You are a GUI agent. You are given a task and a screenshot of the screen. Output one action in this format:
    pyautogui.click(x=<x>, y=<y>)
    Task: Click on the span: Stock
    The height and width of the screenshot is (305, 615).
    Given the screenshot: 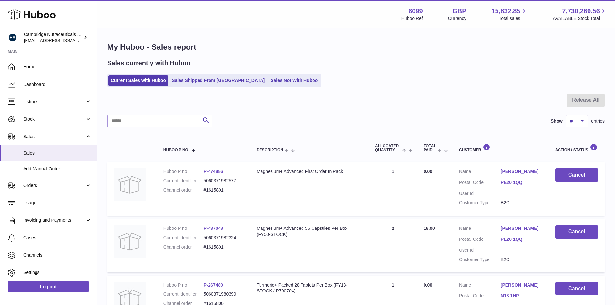 What is the action you would take?
    pyautogui.click(x=54, y=119)
    